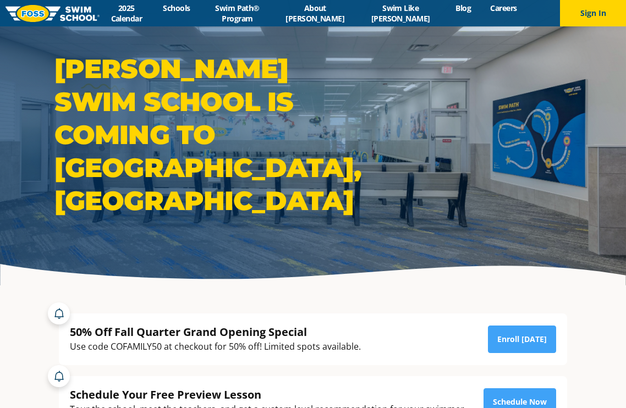 This screenshot has height=408, width=626. What do you see at coordinates (237, 13) in the screenshot?
I see `a: Swim Path® Program` at bounding box center [237, 13].